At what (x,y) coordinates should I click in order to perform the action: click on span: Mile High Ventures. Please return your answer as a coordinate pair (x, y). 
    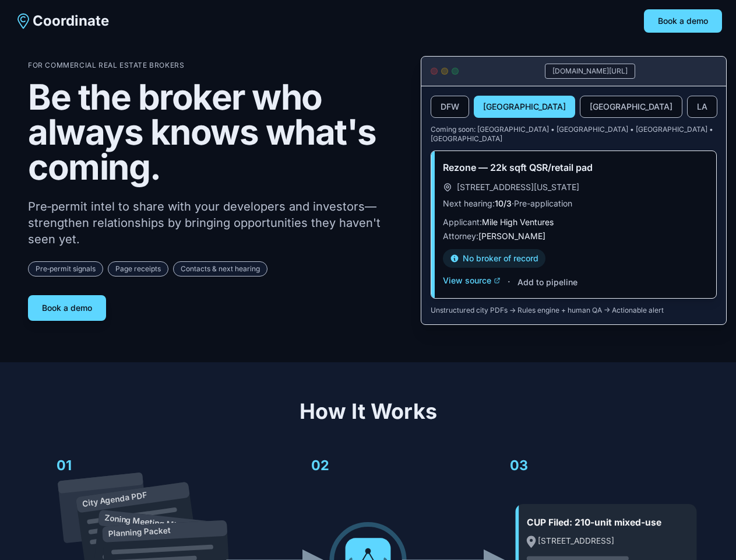
    Looking at the image, I should click on (518, 222).